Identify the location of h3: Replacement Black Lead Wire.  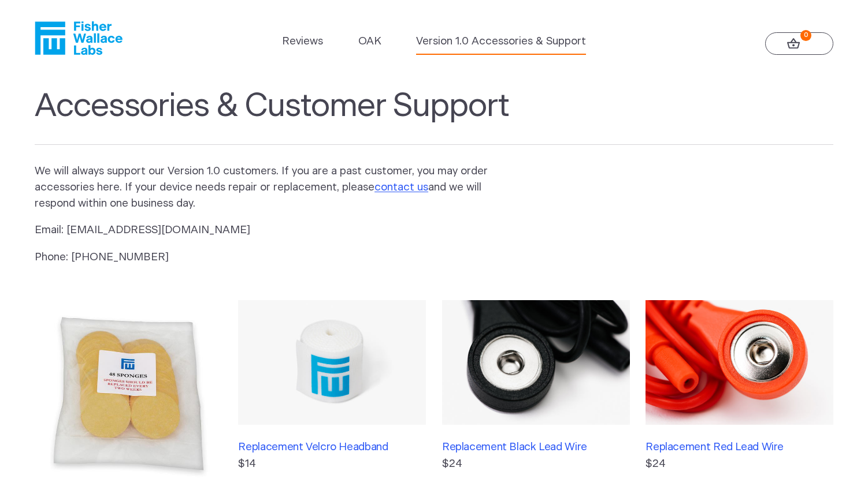
(536, 447).